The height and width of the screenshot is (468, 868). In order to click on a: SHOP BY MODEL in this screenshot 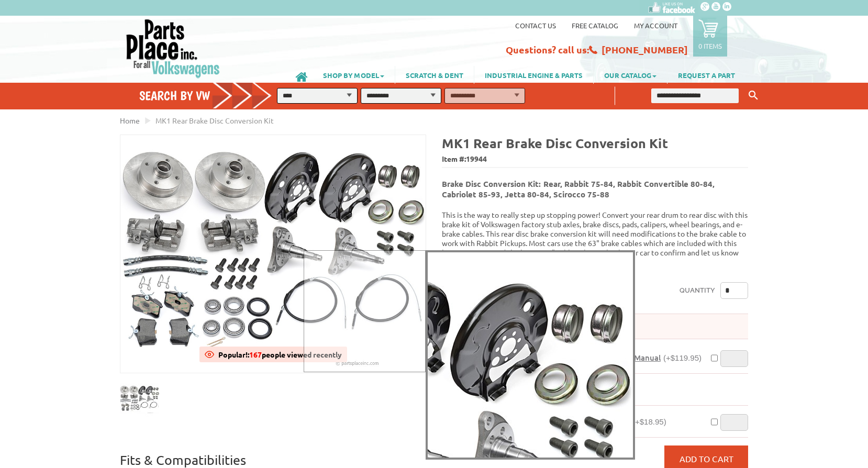, I will do `click(353, 75)`.